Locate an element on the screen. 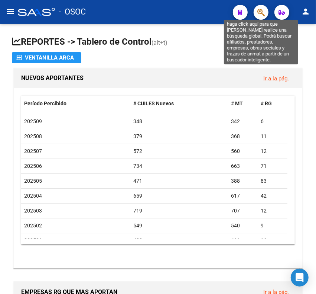 The height and width of the screenshot is (294, 316). span: 202507 is located at coordinates (33, 151).